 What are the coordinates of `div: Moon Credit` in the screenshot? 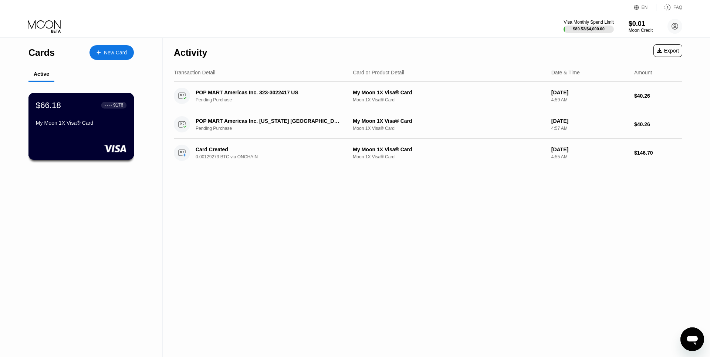 It's located at (641, 30).